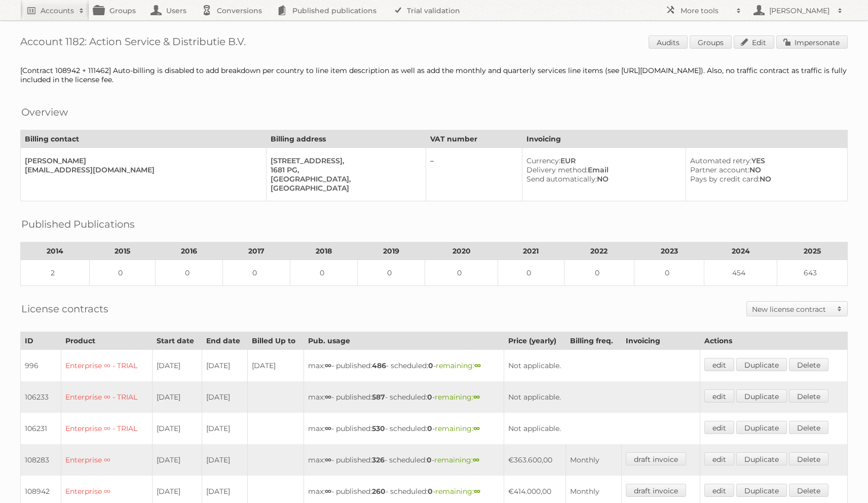 The image size is (868, 503). I want to click on a: draft invoice, so click(655, 491).